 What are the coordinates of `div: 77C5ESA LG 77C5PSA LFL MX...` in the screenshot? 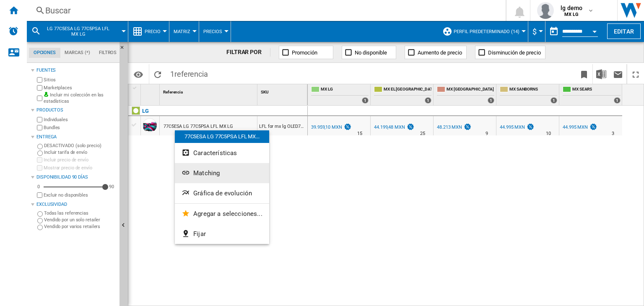 It's located at (222, 137).